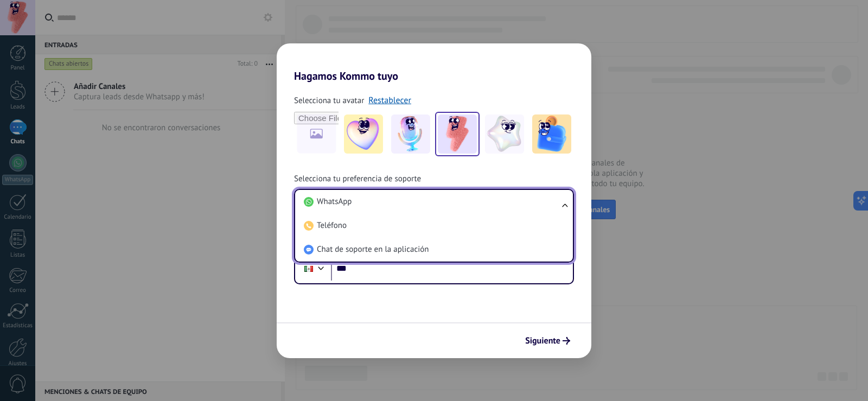 The width and height of the screenshot is (868, 401). I want to click on span: Selecciona tu avatar, so click(329, 101).